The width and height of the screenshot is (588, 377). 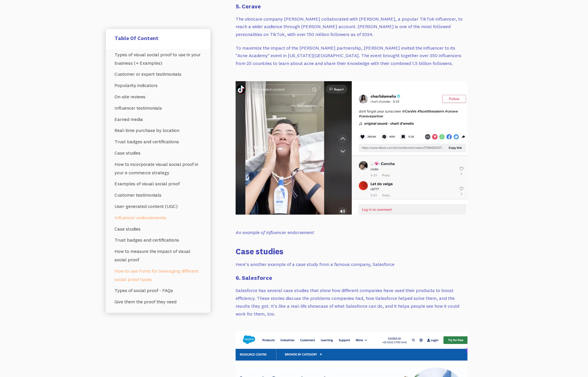 I want to click on a: Influencer endorsements, so click(x=158, y=218).